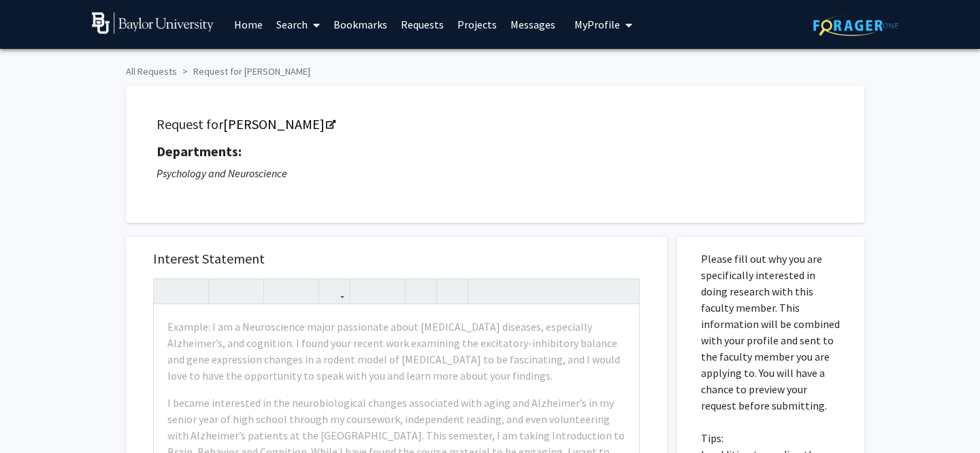 The image size is (980, 453). Describe the element at coordinates (248, 291) in the screenshot. I see `button: Emphasis (Ctrl + I)` at that location.